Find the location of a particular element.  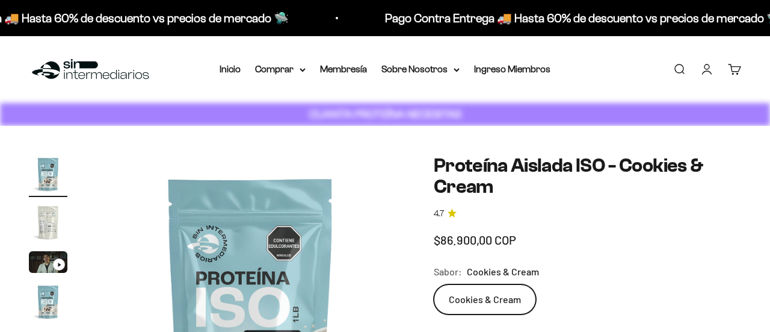

a: 4.74.7 de 5.0 estrellas is located at coordinates (587, 214).